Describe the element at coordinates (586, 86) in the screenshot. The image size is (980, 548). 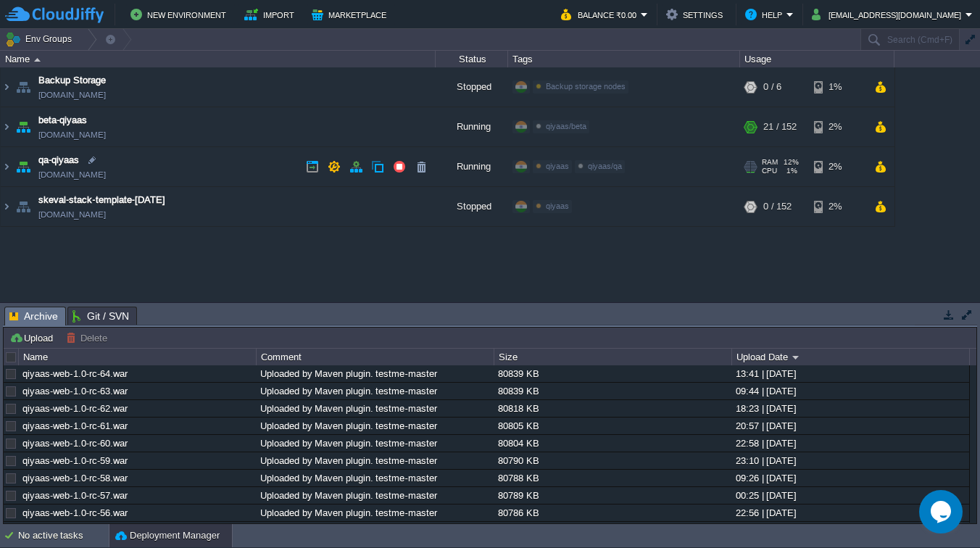
I see `span: Backup storage nodes` at that location.